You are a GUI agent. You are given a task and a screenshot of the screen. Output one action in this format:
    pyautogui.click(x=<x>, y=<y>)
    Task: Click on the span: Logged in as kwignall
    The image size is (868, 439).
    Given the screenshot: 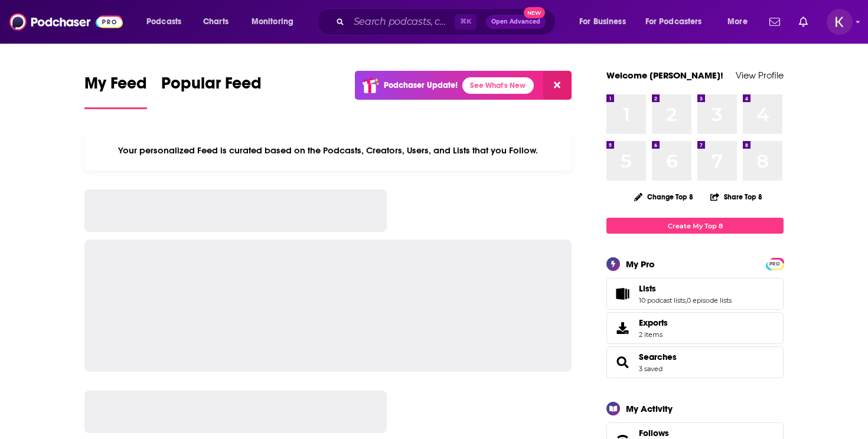 What is the action you would take?
    pyautogui.click(x=840, y=22)
    